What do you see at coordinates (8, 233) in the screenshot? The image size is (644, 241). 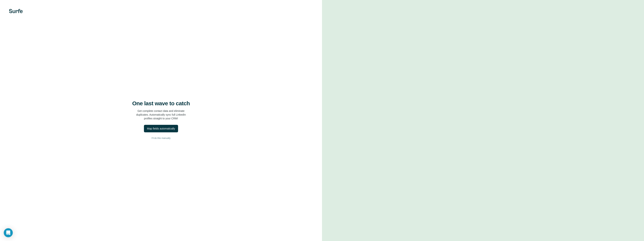 I see `div: Open Intercom Messenger` at bounding box center [8, 233].